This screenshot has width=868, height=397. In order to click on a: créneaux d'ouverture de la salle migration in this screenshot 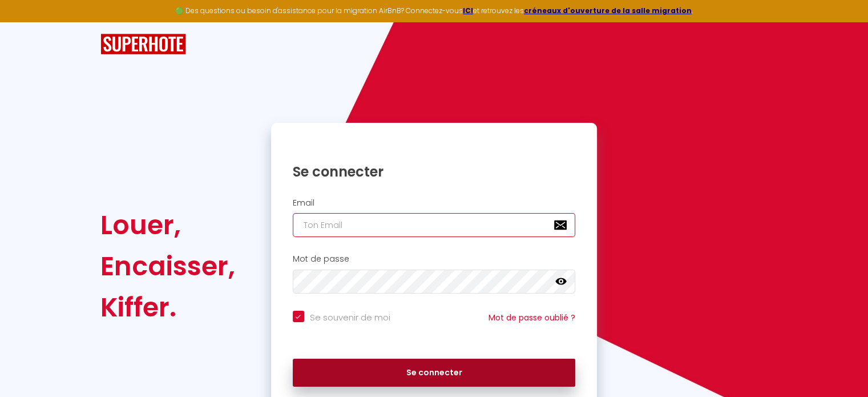, I will do `click(608, 10)`.